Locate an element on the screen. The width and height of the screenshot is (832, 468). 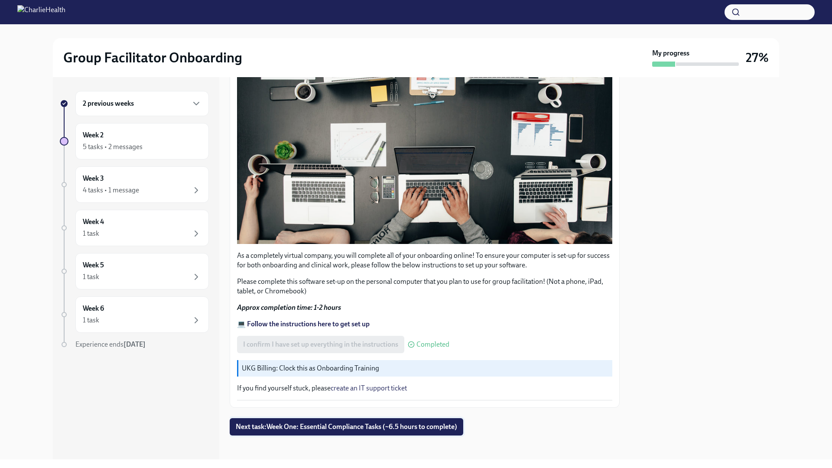
strong: My progress is located at coordinates (671, 53).